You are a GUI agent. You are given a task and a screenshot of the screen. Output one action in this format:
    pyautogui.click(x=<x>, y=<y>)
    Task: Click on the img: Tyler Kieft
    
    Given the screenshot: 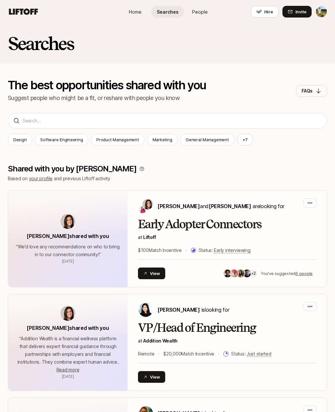 What is the action you would take?
    pyautogui.click(x=322, y=12)
    